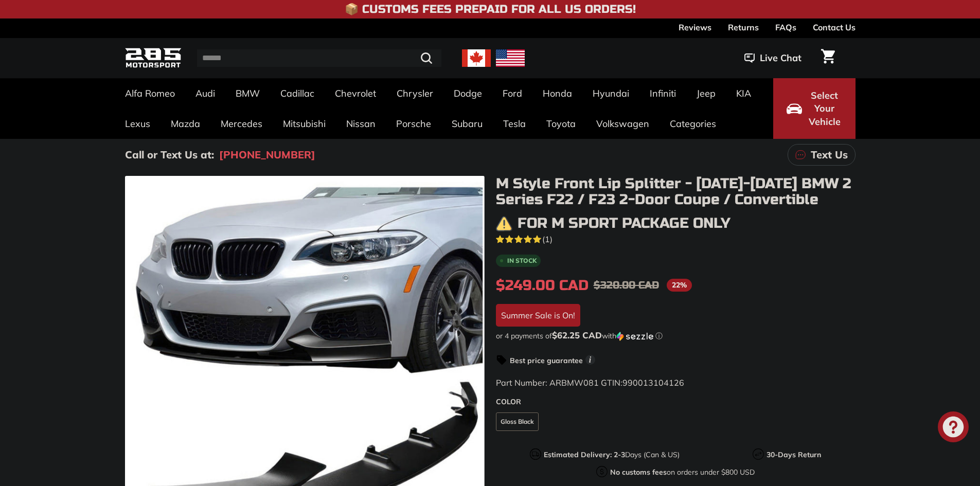  Describe the element at coordinates (522, 261) in the screenshot. I see `b: In stock` at that location.